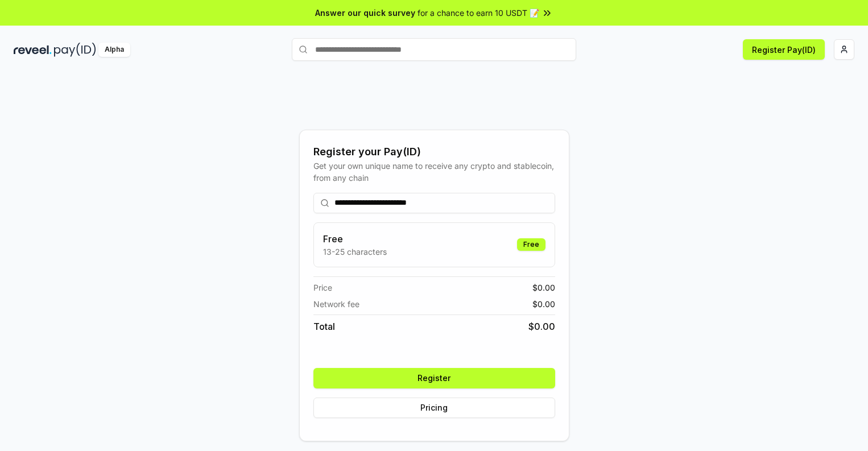 This screenshot has height=451, width=868. What do you see at coordinates (336, 304) in the screenshot?
I see `span: Network fee` at bounding box center [336, 304].